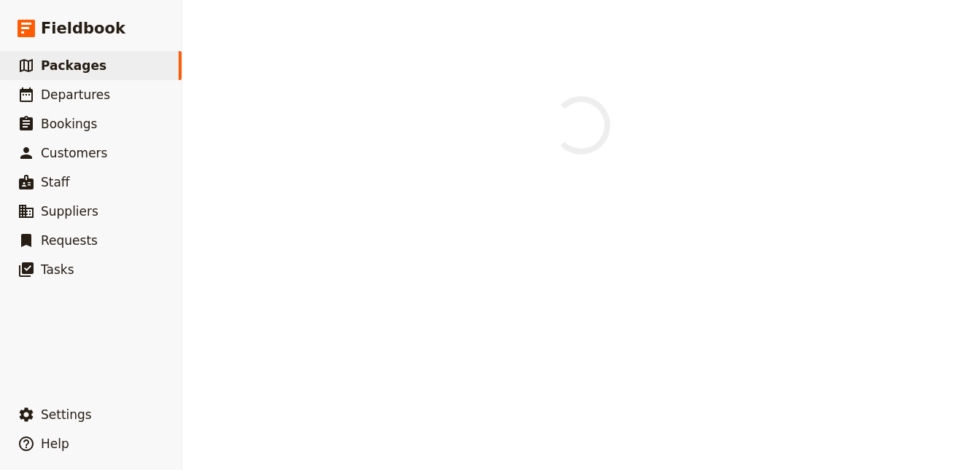 The image size is (980, 470). Describe the element at coordinates (70, 211) in the screenshot. I see `span: Suppliers` at that location.